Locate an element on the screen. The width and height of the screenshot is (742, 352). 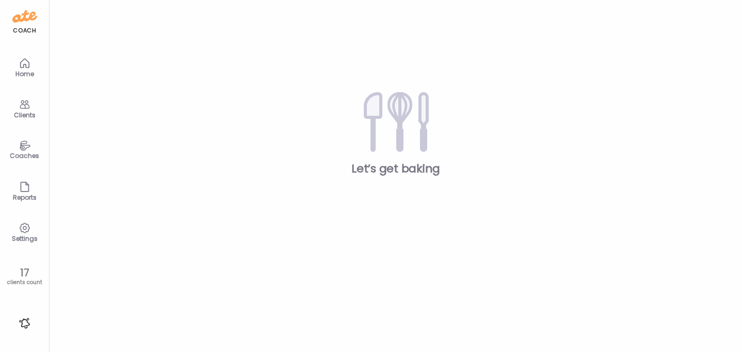
div: Let’s get baking is located at coordinates (396, 169).